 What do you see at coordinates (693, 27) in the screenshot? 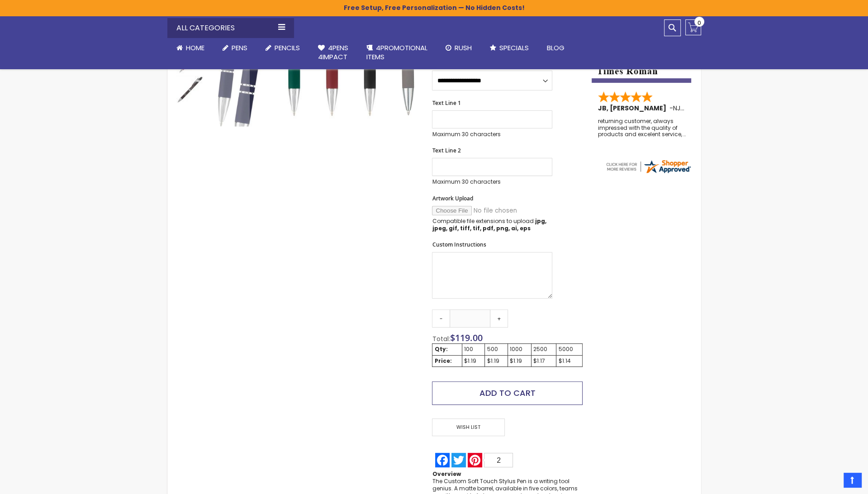
I see `a: 0` at bounding box center [693, 27].